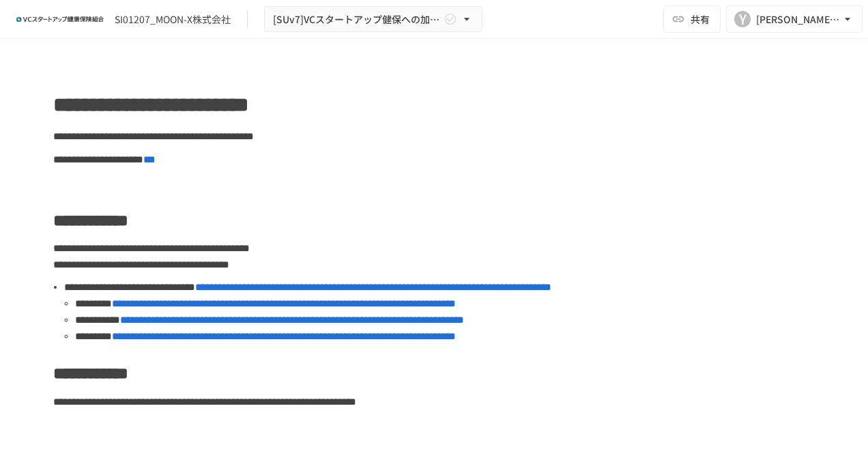  I want to click on span: [SUv7]VCスタートアップ健保への加入申請手続き, so click(357, 19).